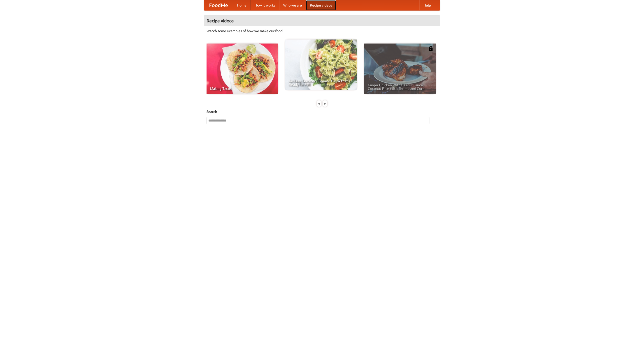 The image size is (644, 356). What do you see at coordinates (219, 6) in the screenshot?
I see `a: FoodMe` at bounding box center [219, 6].